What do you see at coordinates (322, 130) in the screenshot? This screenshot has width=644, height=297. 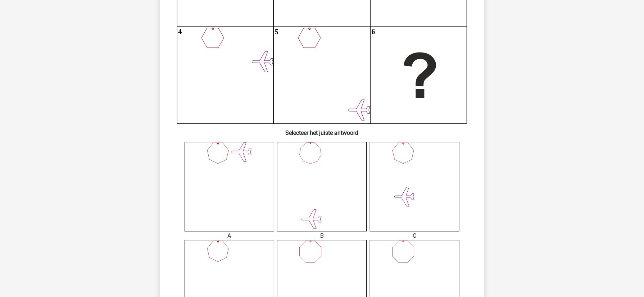 I see `h6: Selecteer het juiste antwoord` at bounding box center [322, 130].